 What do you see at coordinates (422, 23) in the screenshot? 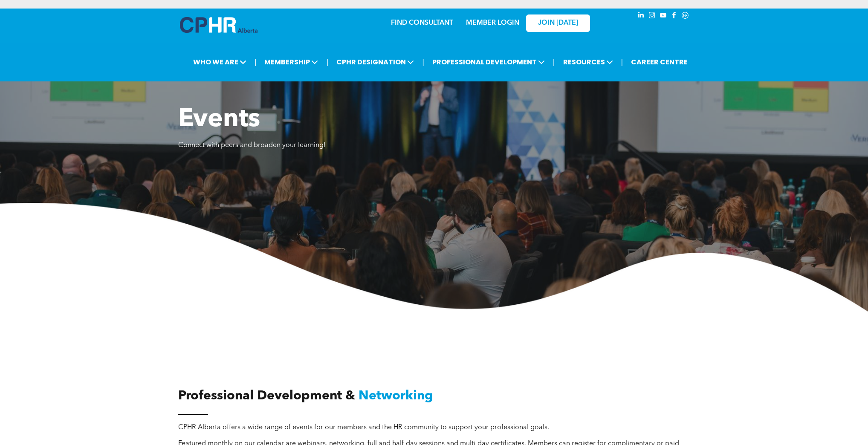
I see `a: FIND CONSULTANT` at bounding box center [422, 23].